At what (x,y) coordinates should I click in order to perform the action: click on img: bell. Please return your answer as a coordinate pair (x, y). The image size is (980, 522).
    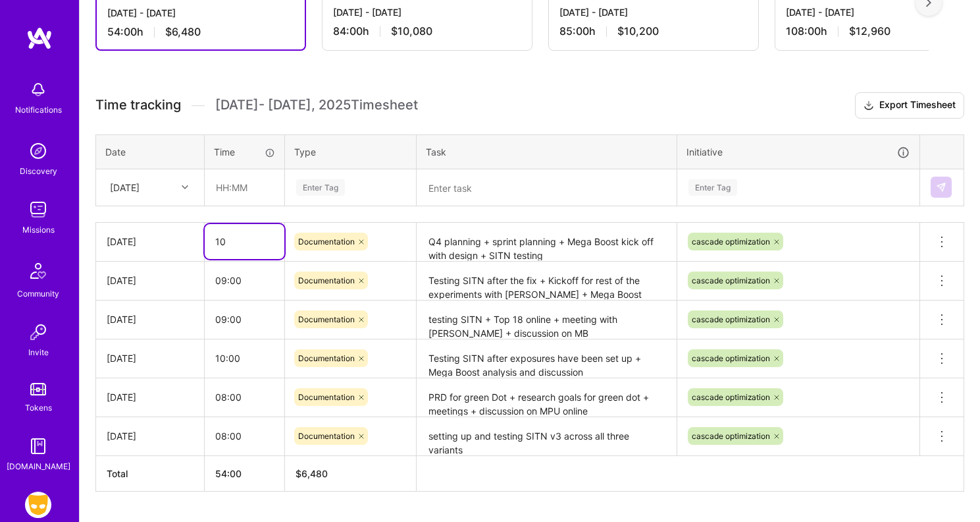
    Looking at the image, I should click on (38, 90).